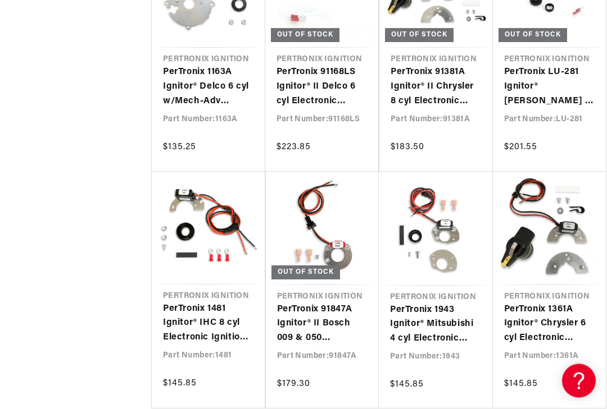 The image size is (607, 409). Describe the element at coordinates (435, 325) in the screenshot. I see `a: PerTronix 1943 Ignitor® Mitsubishi 4 cyl Electronic Ignition Conversion Kit` at that location.